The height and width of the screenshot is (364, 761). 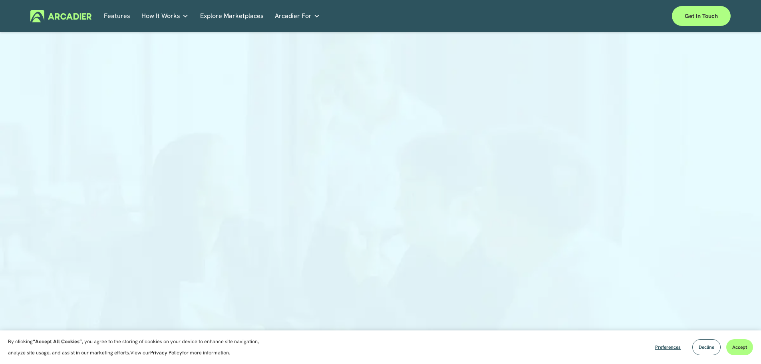 What do you see at coordinates (668, 347) in the screenshot?
I see `span: Preferences` at bounding box center [668, 347].